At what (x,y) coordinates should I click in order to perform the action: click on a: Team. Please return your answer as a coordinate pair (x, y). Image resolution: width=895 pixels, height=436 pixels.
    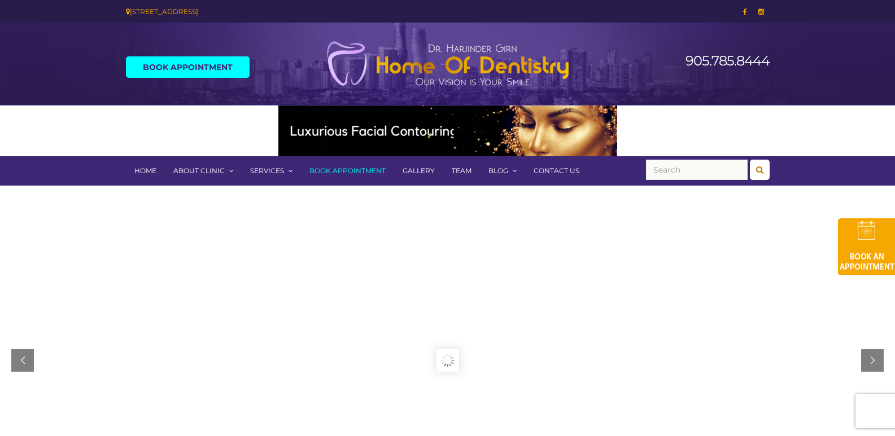
    Looking at the image, I should click on (461, 171).